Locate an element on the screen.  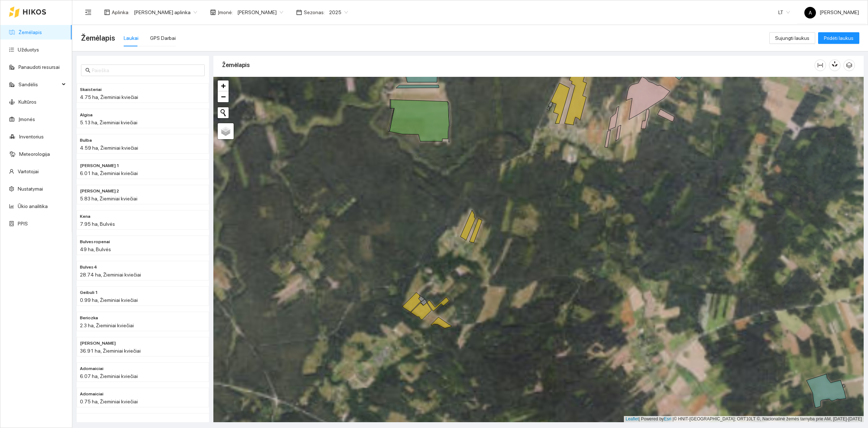
span: menu-fold is located at coordinates (88, 13).